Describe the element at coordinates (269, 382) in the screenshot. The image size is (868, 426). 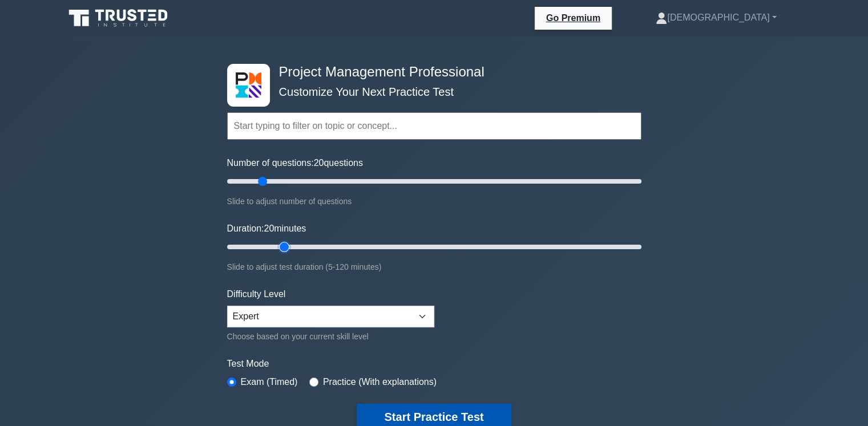
I see `label: Exam (Timed)` at that location.